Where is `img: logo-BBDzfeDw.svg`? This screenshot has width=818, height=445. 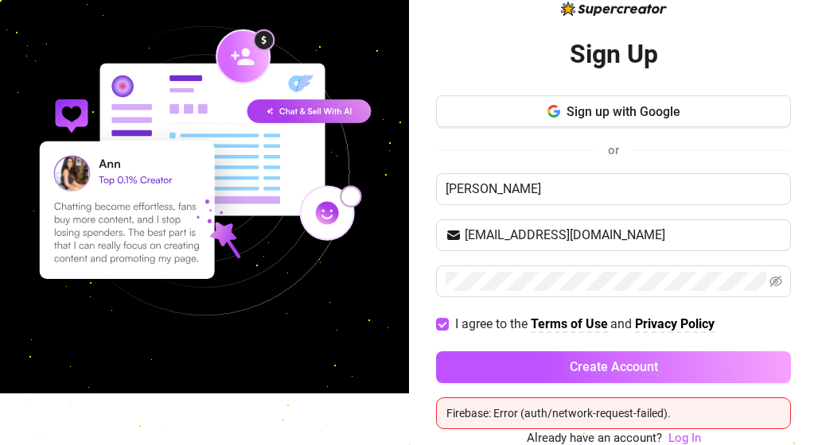 img: logo-BBDzfeDw.svg is located at coordinates (613, 9).